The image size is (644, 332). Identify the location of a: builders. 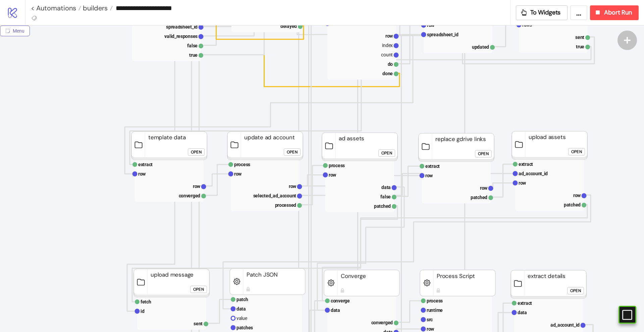
(97, 8).